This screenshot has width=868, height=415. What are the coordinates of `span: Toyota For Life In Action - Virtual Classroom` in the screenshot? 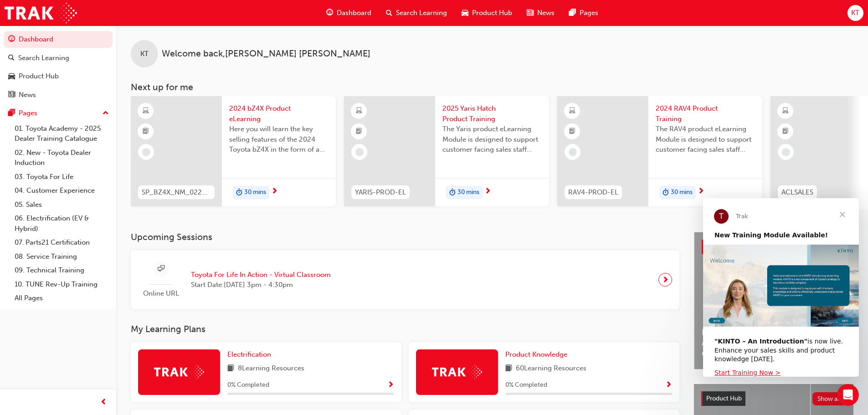 It's located at (261, 274).